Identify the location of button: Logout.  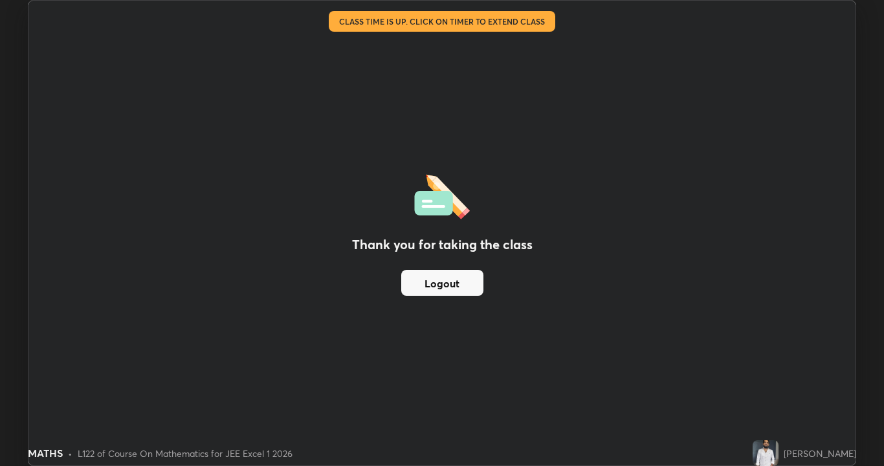
(442, 283).